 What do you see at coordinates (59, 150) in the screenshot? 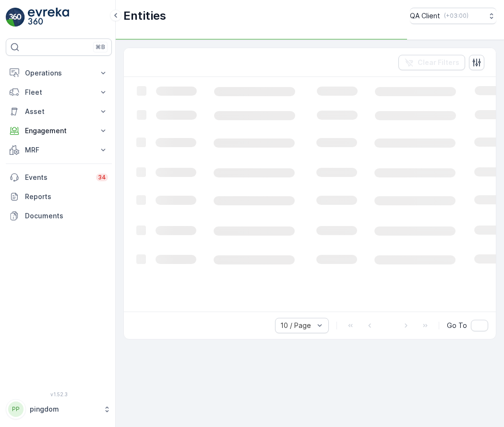
I see `button: MRF` at bounding box center [59, 150].